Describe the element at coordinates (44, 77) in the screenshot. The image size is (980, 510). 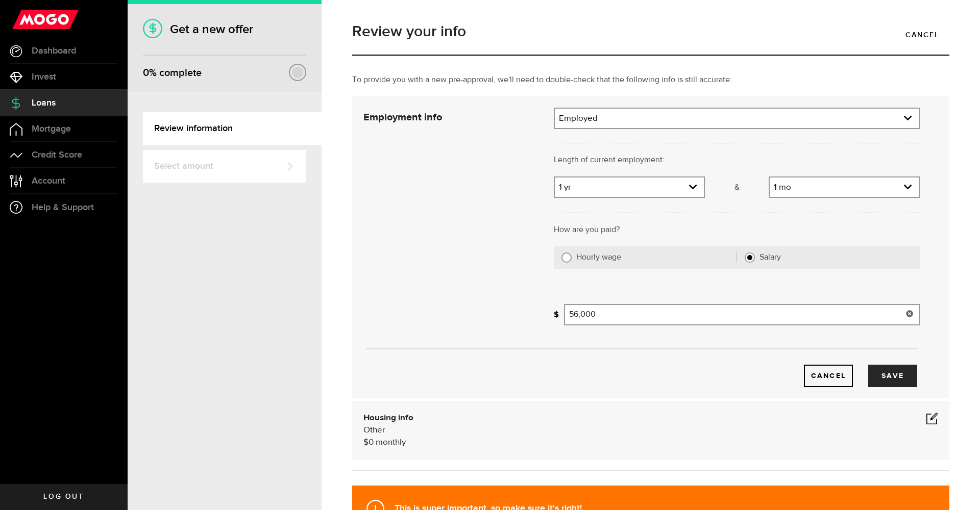
I see `span: Invest` at that location.